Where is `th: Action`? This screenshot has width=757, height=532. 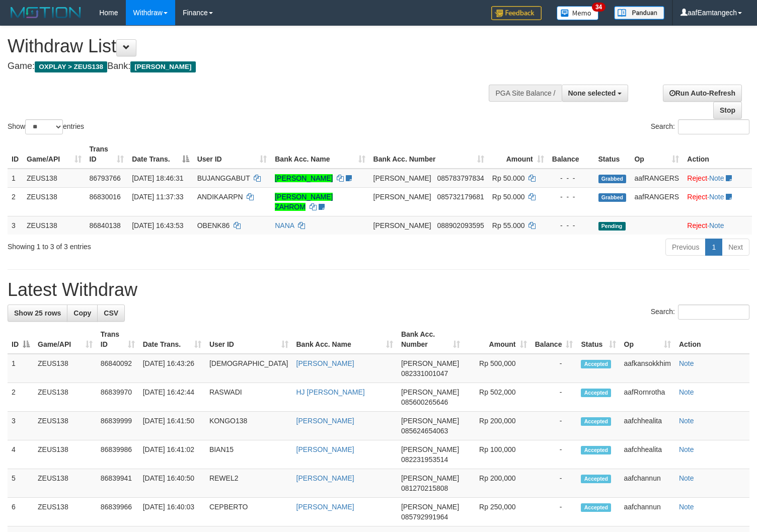 th: Action is located at coordinates (713, 339).